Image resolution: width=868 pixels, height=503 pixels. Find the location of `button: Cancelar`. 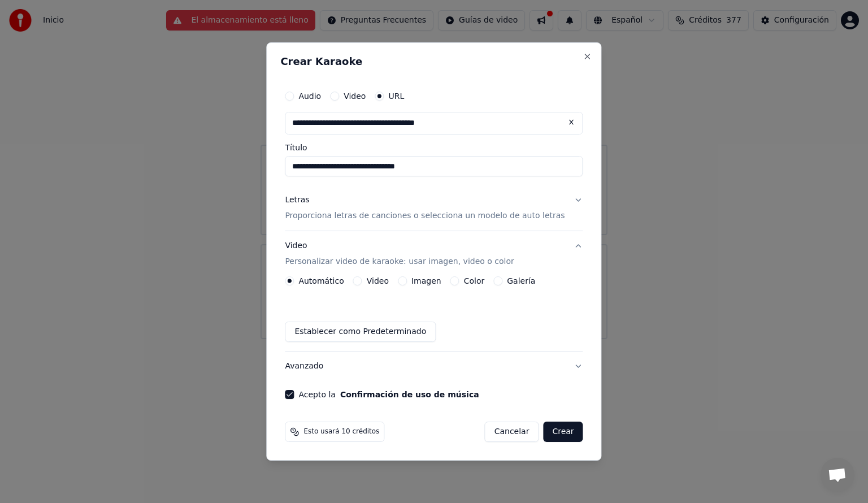

button: Cancelar is located at coordinates (512, 432).